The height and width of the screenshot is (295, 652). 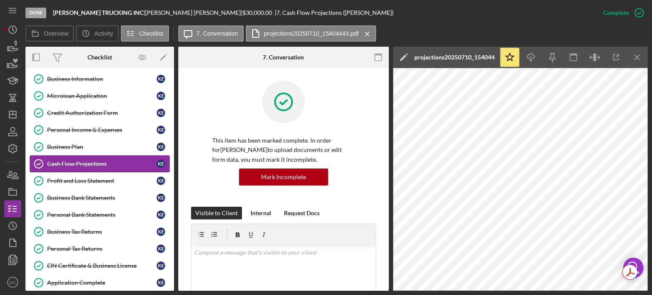 What do you see at coordinates (100, 96) in the screenshot?
I see `a: Microloan ApplicationKE` at bounding box center [100, 96].